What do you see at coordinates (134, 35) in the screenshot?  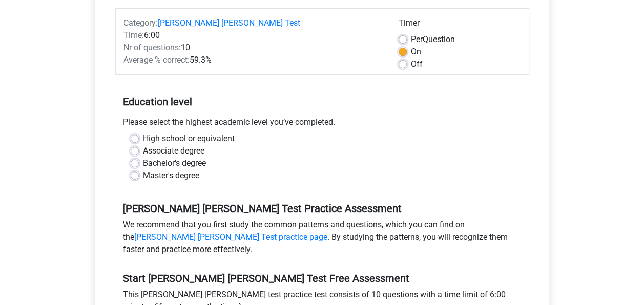 I see `span: Time:` at bounding box center [134, 35].